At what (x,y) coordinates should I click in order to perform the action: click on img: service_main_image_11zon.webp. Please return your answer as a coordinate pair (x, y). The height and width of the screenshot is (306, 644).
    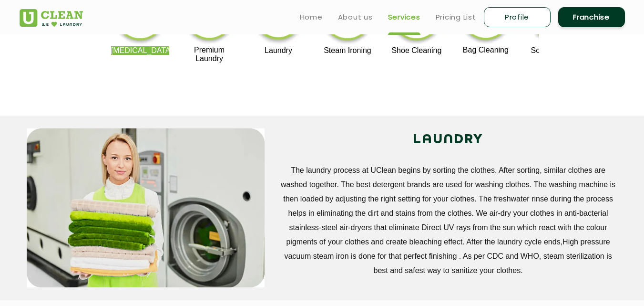
    Looking at the image, I should click on (145, 208).